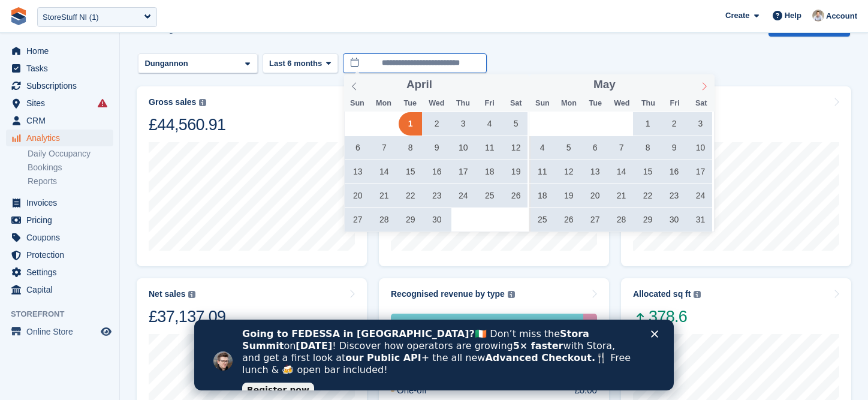 This screenshot has height=400, width=868. Describe the element at coordinates (647, 220) in the screenshot. I see `span: May 29, 2025` at that location.